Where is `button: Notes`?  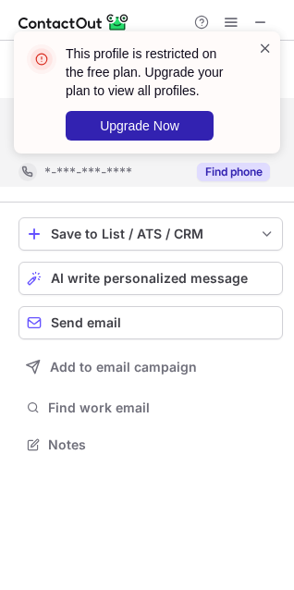 button: Notes is located at coordinates (151, 445).